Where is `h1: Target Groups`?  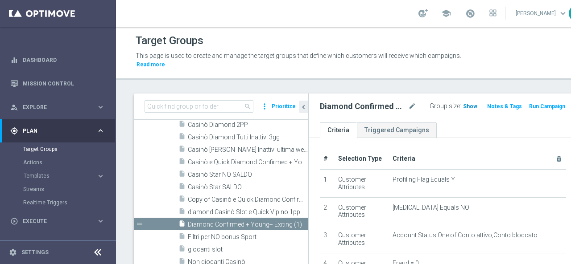
h1: Target Groups is located at coordinates (169, 41).